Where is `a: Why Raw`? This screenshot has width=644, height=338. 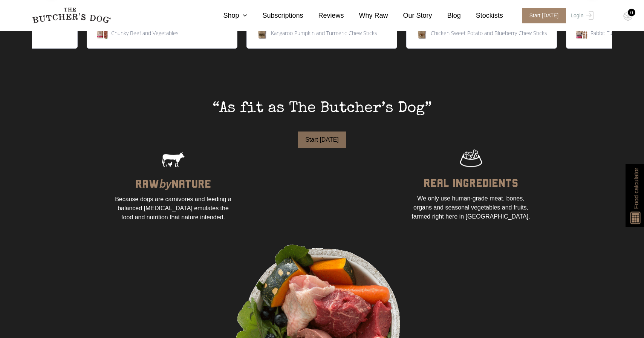 a: Why Raw is located at coordinates (366, 16).